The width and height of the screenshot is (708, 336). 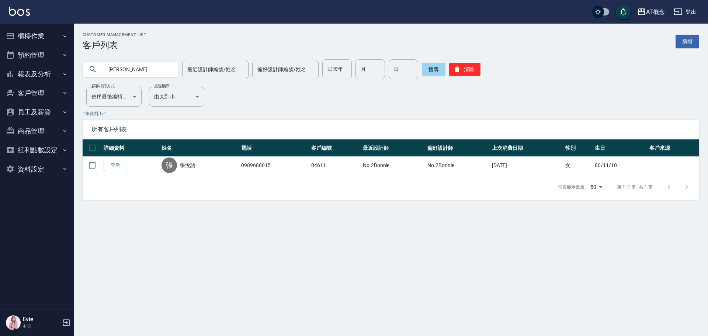 I want to click on th: 詳細資料, so click(x=130, y=148).